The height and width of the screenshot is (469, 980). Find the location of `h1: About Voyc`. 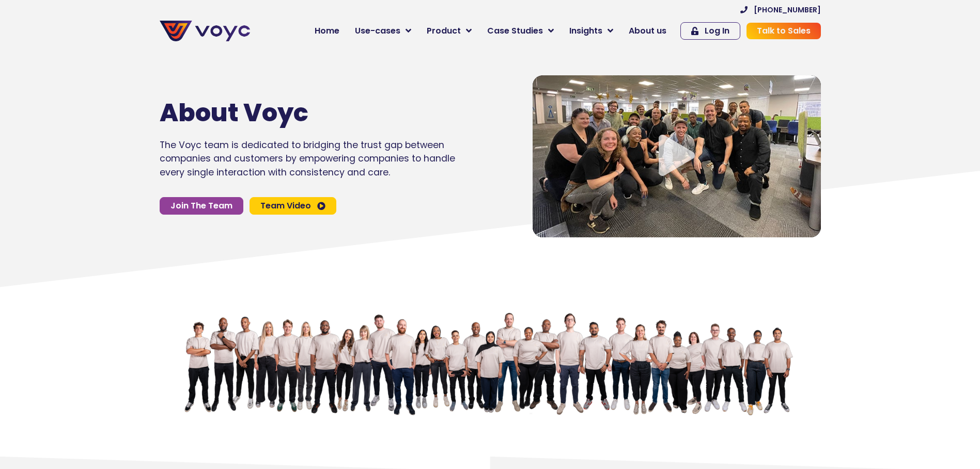

h1: About Voyc is located at coordinates (292, 113).